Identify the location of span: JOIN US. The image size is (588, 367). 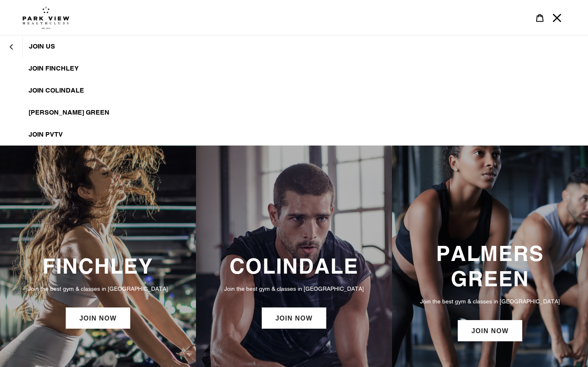
(42, 47).